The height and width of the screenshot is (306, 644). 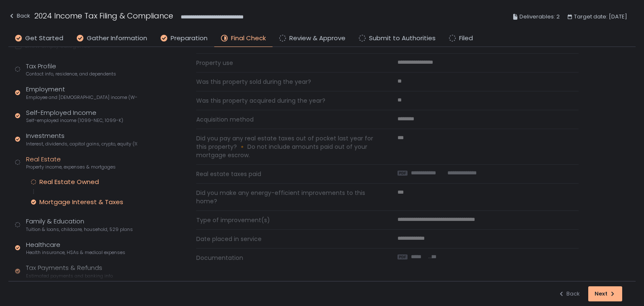 What do you see at coordinates (287, 146) in the screenshot?
I see `span: Did you pay any real estate taxes out of pocket last year for this property? 🔸 Do not include amo...` at bounding box center [287, 146].